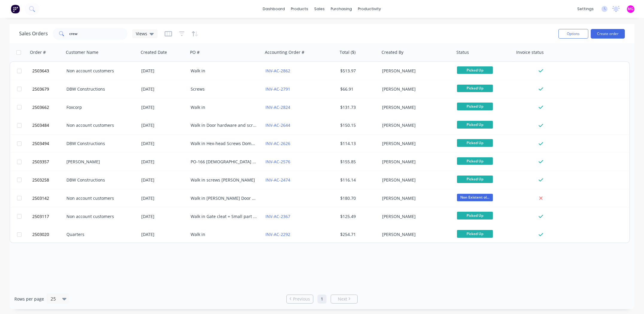 Image resolution: width=644 pixels, height=314 pixels. I want to click on div: Accounting Order #, so click(285, 52).